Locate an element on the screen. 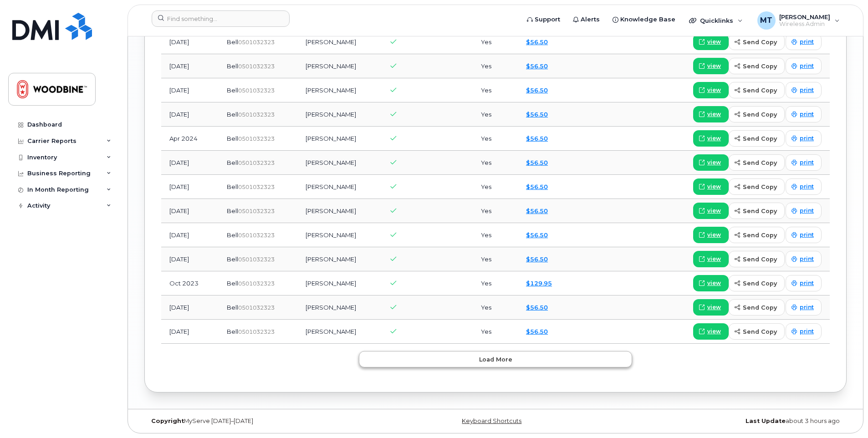  a: Knowledge Base is located at coordinates (644, 20).